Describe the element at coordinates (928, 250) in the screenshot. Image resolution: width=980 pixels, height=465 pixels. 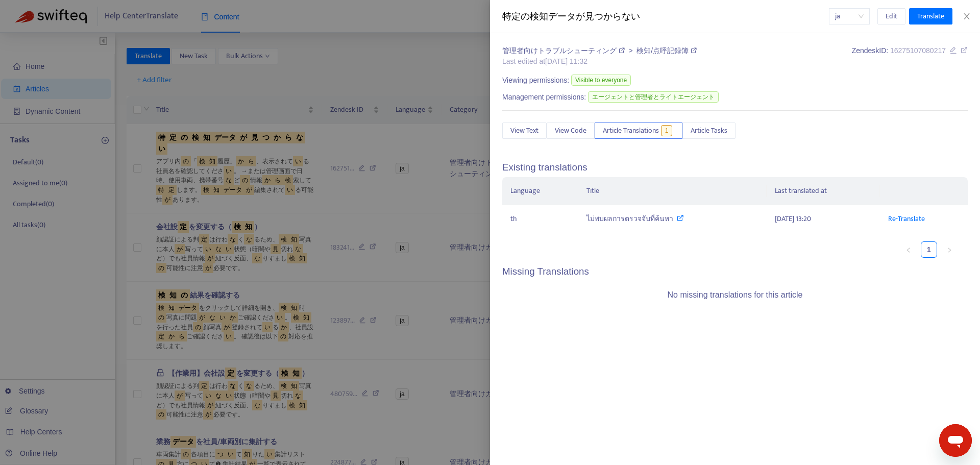
I see `a: 1` at that location.